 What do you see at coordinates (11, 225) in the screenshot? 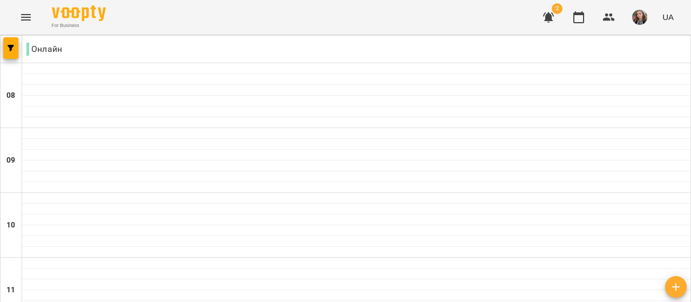
I see `h6: 10` at bounding box center [11, 225].